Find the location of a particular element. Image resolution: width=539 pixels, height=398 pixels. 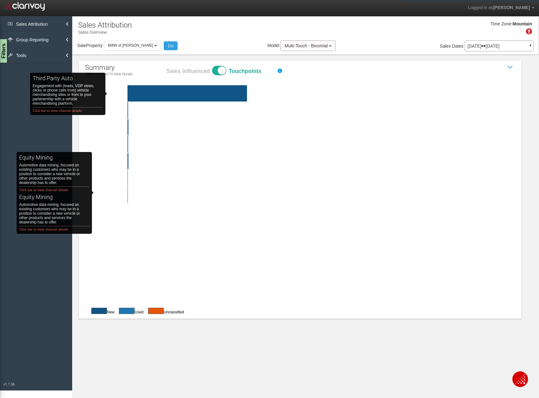

div: Used is located at coordinates (129, 311).